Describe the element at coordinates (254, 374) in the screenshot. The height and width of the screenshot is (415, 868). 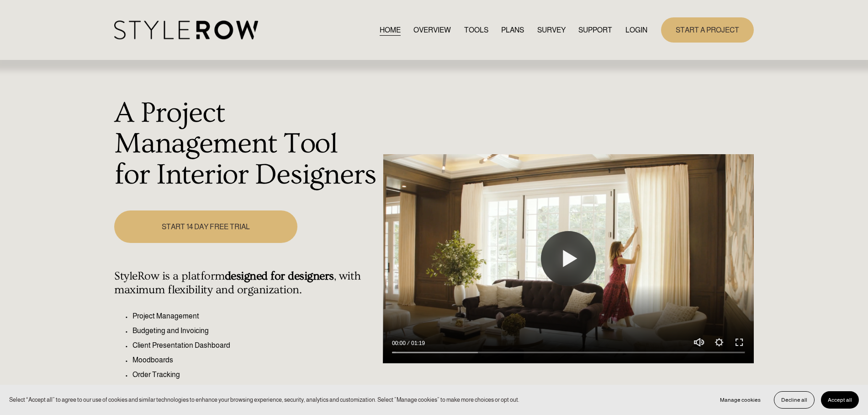
I see `p: Order Tracking` at that location.